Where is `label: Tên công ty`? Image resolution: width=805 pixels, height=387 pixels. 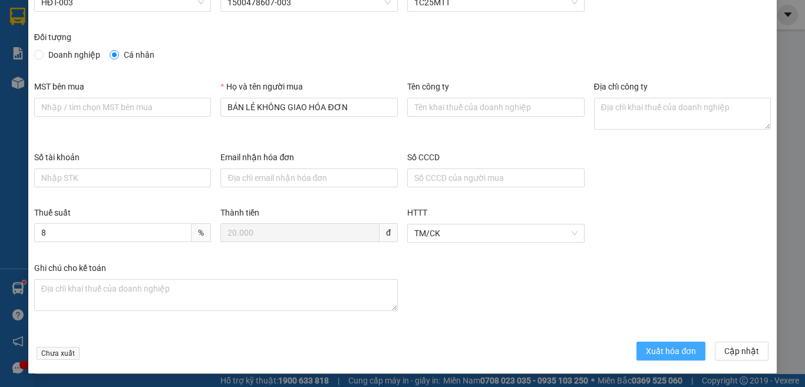
label: Tên công ty is located at coordinates (428, 87).